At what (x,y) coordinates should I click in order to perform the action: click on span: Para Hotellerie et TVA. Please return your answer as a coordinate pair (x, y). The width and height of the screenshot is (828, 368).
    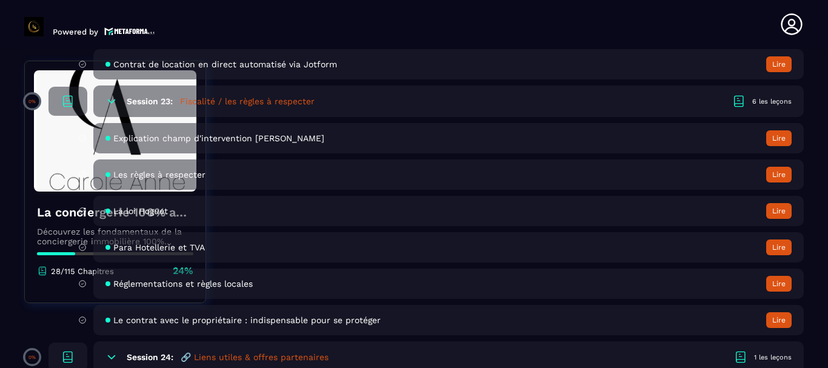
    Looking at the image, I should click on (159, 247).